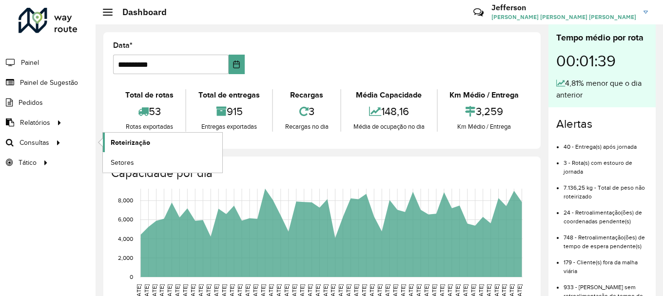 The height and width of the screenshot is (296, 663). I want to click on div: Recargas no dia, so click(307, 127).